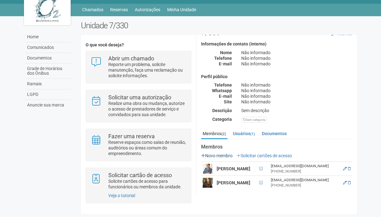  I want to click on a: Solicitar cartões de acesso, so click(264, 156).